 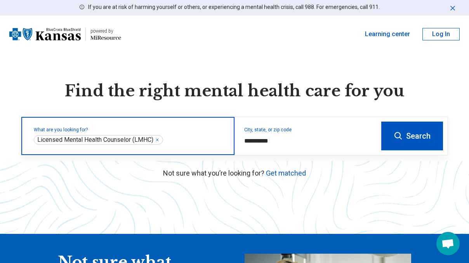 I want to click on p: Not sure what you’re looking for?, so click(x=234, y=173).